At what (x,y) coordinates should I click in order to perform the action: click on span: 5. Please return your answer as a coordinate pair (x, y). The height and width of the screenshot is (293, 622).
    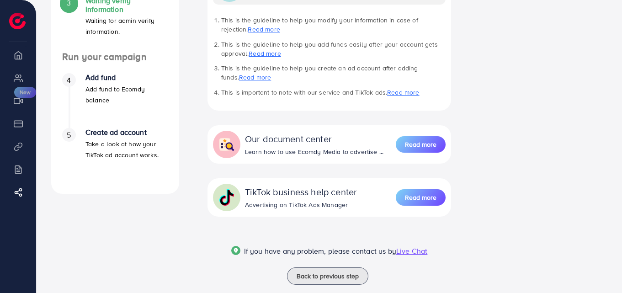
    Looking at the image, I should click on (69, 135).